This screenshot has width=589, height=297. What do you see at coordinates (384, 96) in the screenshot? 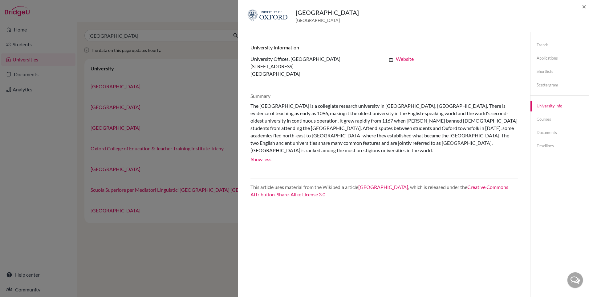
I see `p: Summary` at bounding box center [384, 96].